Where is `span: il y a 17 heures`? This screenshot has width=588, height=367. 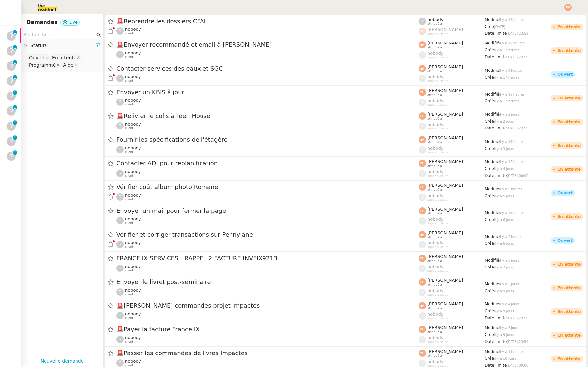 span: il y a 17 heures is located at coordinates (512, 162).